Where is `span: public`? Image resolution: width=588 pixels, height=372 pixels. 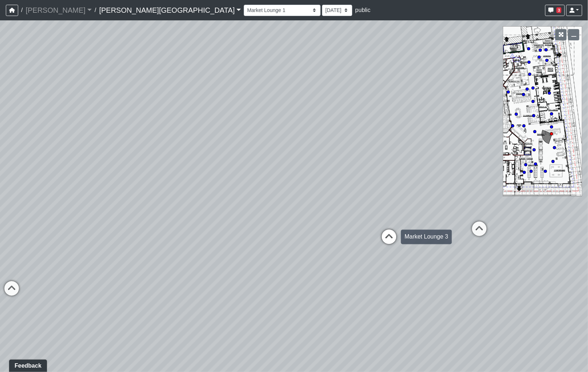
span: public is located at coordinates (363, 10).